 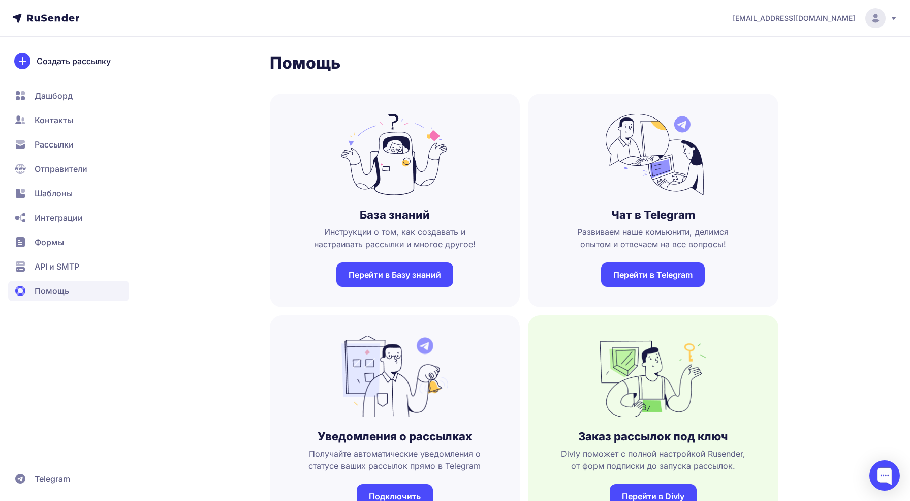 What do you see at coordinates (653, 436) in the screenshot?
I see `h3: Заказ рассылок под ключ` at bounding box center [653, 436].